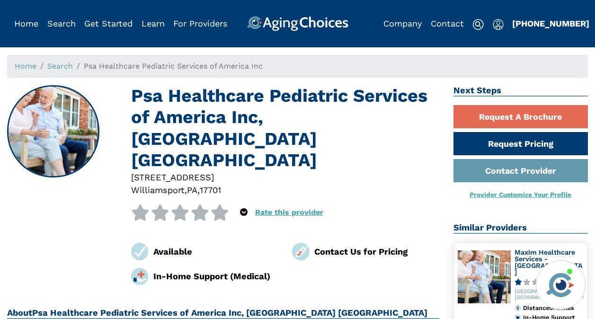 The height and width of the screenshot is (319, 595). What do you see at coordinates (521, 117) in the screenshot?
I see `a: Request A Brochure` at bounding box center [521, 117].